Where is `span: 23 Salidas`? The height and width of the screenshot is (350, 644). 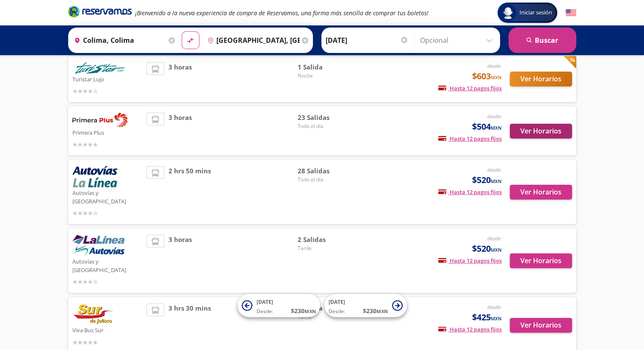 span: 23 Salidas is located at coordinates (328, 117).